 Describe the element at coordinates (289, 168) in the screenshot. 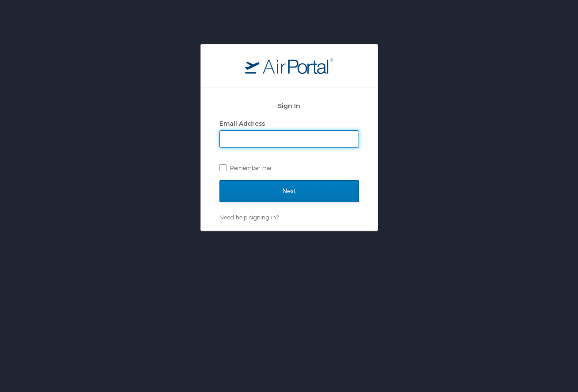

I see `label: Remember me` at that location.